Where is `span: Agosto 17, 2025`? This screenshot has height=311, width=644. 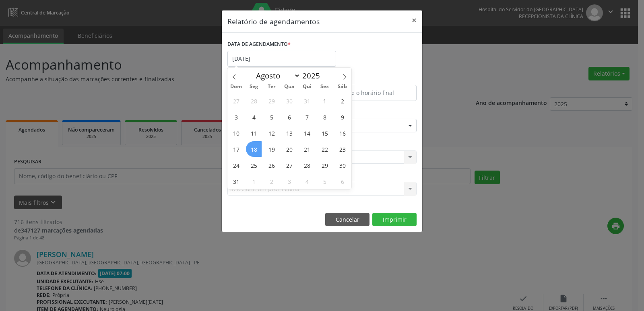
span: Agosto 17, 2025 is located at coordinates (236, 149).